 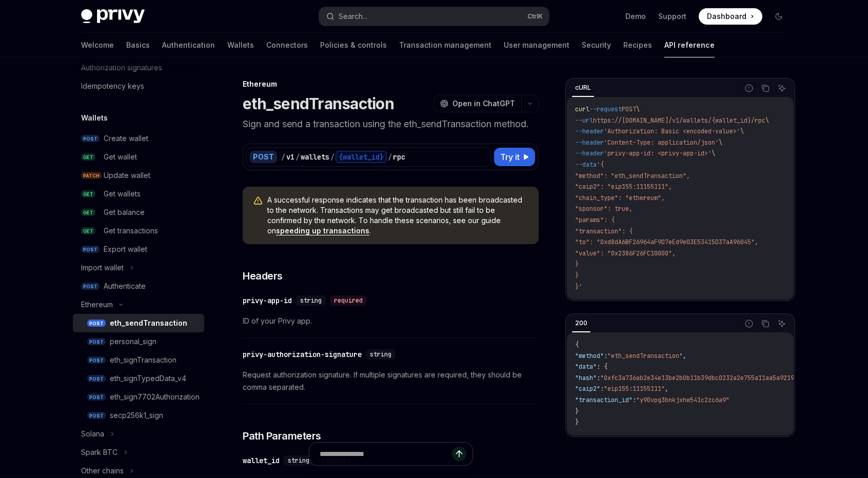 I want to click on span: Path Parameters, so click(x=282, y=436).